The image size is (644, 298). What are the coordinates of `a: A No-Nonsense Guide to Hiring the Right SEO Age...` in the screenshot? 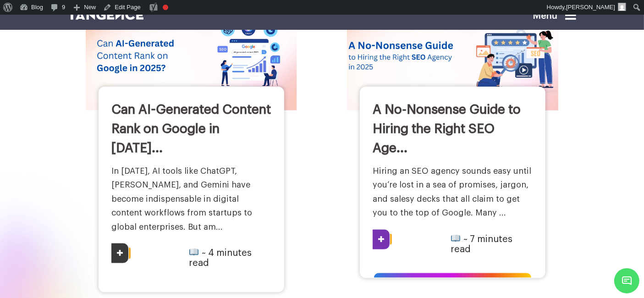 It's located at (446, 129).